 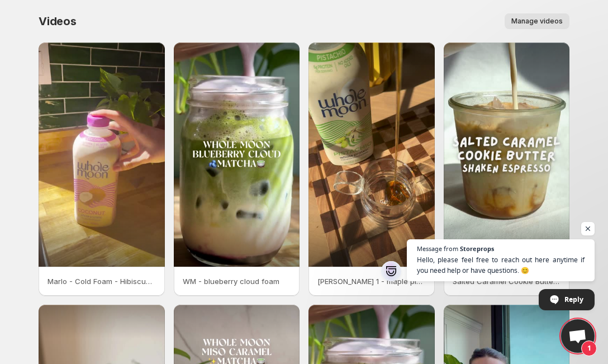 What do you see at coordinates (477, 248) in the screenshot?
I see `span: Storeprops` at bounding box center [477, 248].